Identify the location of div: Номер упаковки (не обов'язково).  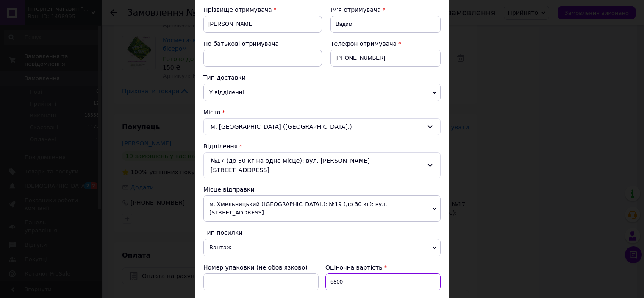
(261, 267).